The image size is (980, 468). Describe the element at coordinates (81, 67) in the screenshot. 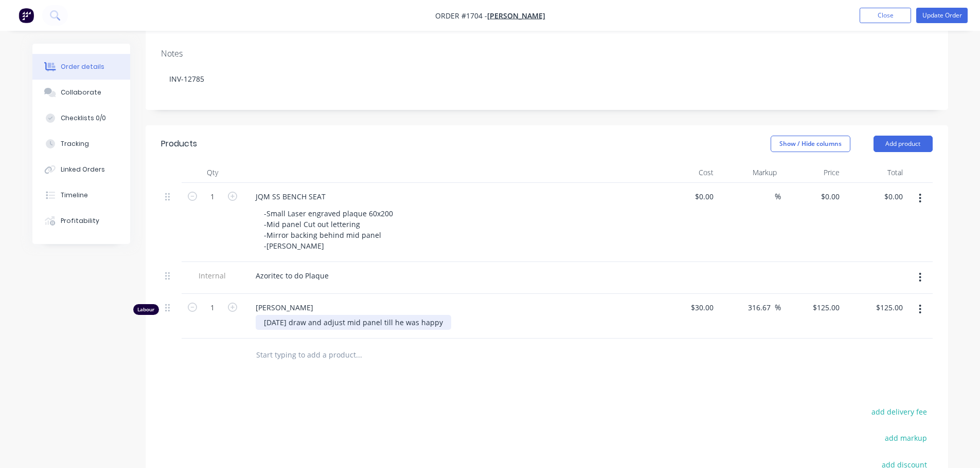

I see `button: Order details` at that location.